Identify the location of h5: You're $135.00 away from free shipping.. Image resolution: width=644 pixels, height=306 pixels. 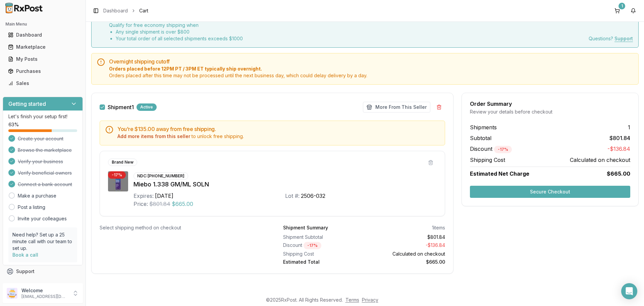
(279, 129).